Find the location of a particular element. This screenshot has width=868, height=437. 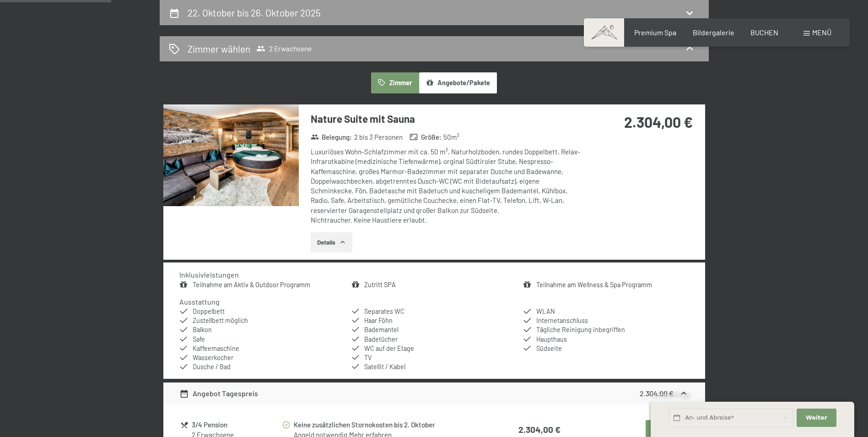

span: Haupthaus is located at coordinates (551, 339).